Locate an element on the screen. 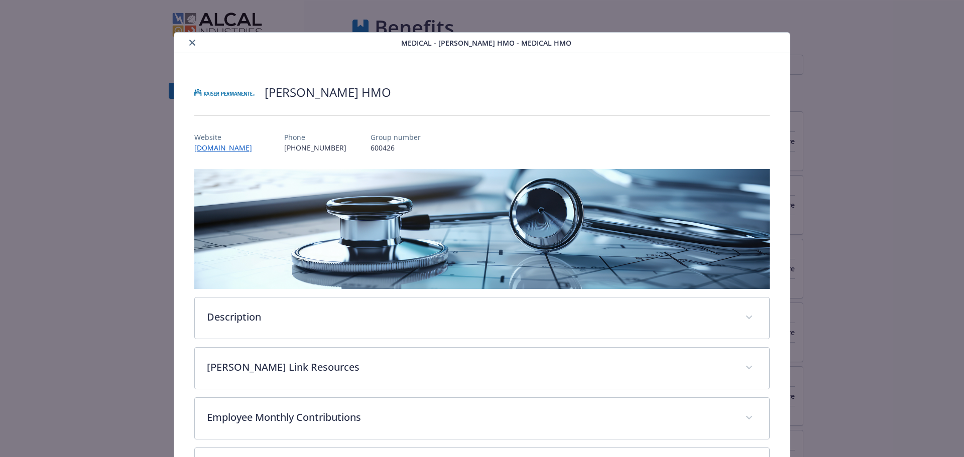  p: Description is located at coordinates (470, 317).